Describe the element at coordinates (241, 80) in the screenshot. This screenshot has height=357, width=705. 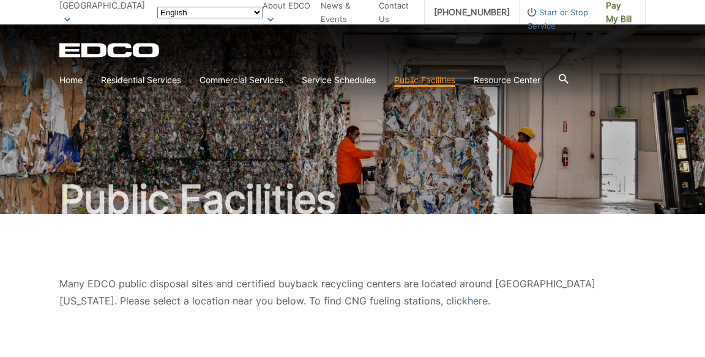
I see `a: Commercial Services` at that location.